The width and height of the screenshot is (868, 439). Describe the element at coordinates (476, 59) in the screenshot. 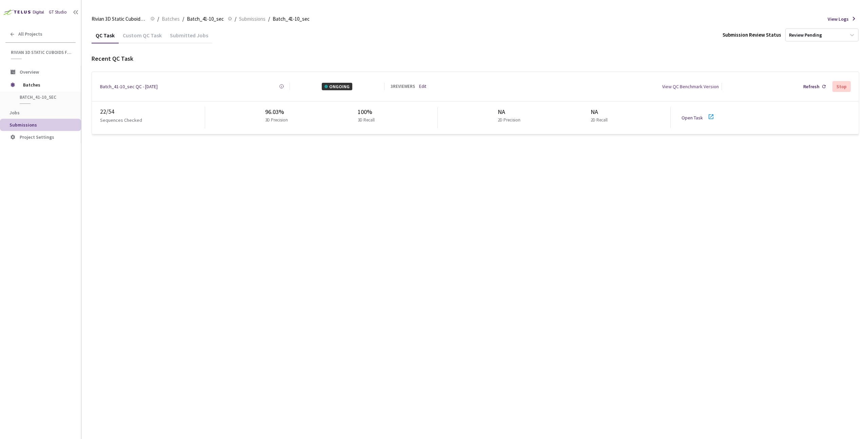

I see `div: Recent QC Task` at that location.